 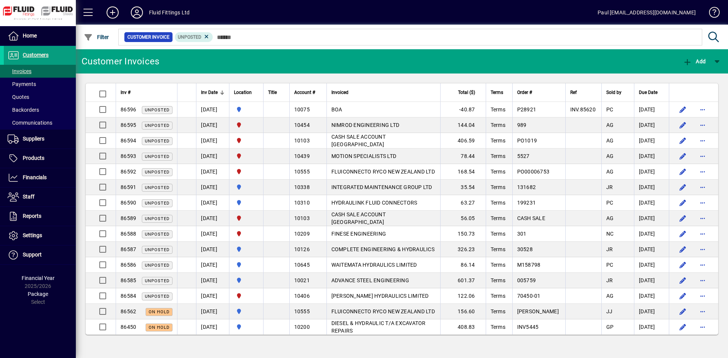 I want to click on div: Account #, so click(x=308, y=92).